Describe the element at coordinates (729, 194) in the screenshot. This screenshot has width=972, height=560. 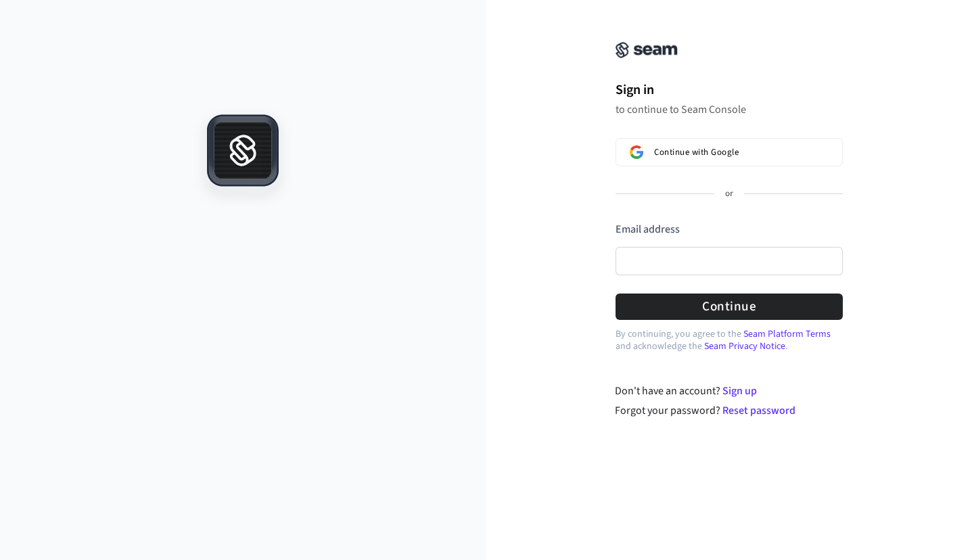
I see `p: or` at that location.